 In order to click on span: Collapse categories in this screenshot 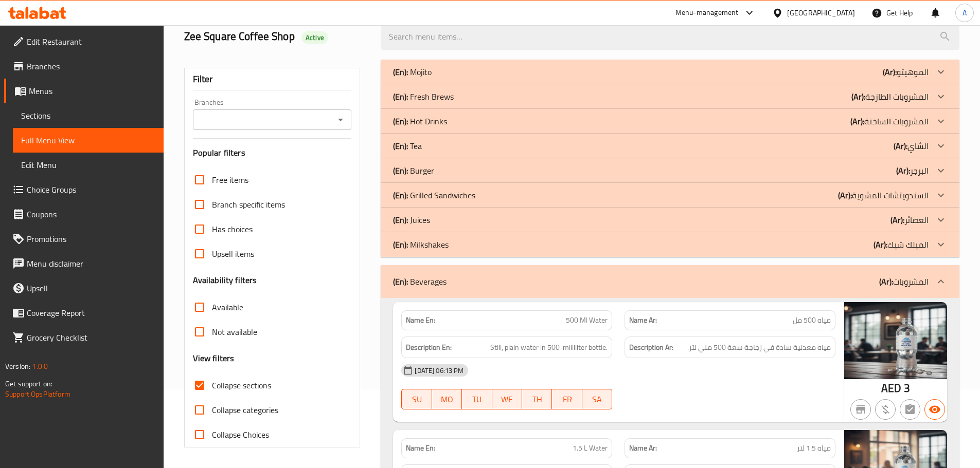, I will do `click(245, 410)`.